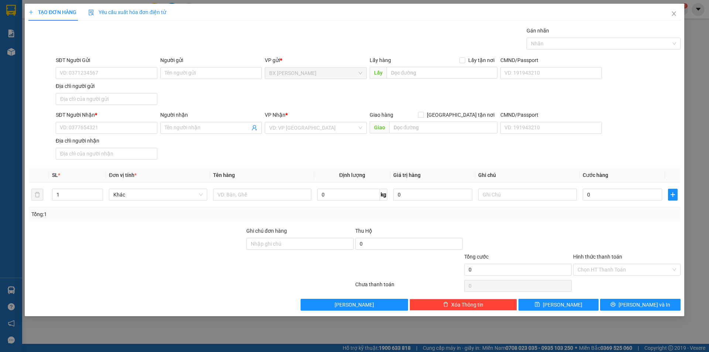 The height and width of the screenshot is (352, 709). What do you see at coordinates (123, 175) in the screenshot?
I see `span: Đơn vị tính` at bounding box center [123, 175].